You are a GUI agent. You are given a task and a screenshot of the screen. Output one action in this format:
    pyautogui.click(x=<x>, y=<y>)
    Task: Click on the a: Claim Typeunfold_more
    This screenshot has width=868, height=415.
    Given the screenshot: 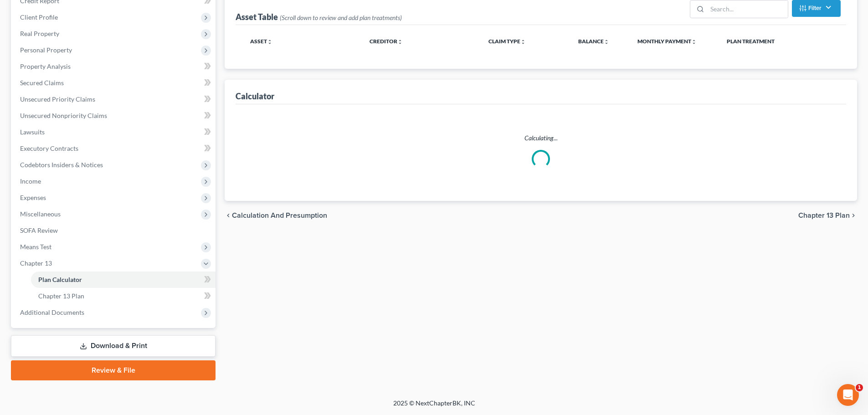 What is the action you would take?
    pyautogui.click(x=507, y=41)
    